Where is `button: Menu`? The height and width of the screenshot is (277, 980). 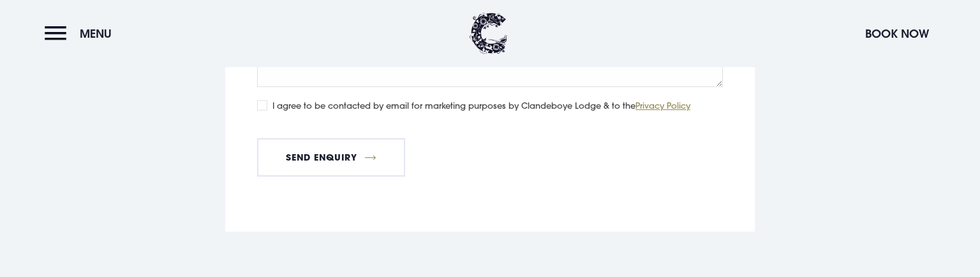 button: Menu is located at coordinates (81, 33).